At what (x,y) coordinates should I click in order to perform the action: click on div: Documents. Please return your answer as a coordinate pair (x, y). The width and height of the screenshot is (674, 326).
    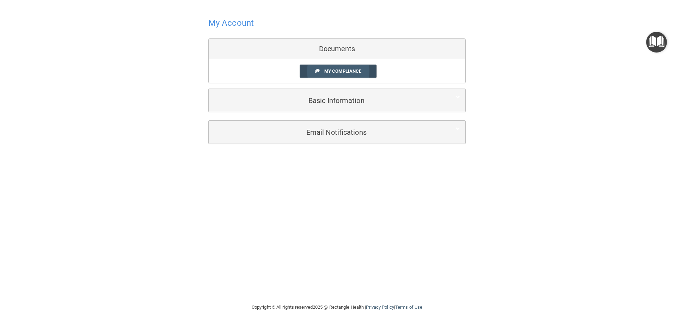
    Looking at the image, I should click on (337, 49).